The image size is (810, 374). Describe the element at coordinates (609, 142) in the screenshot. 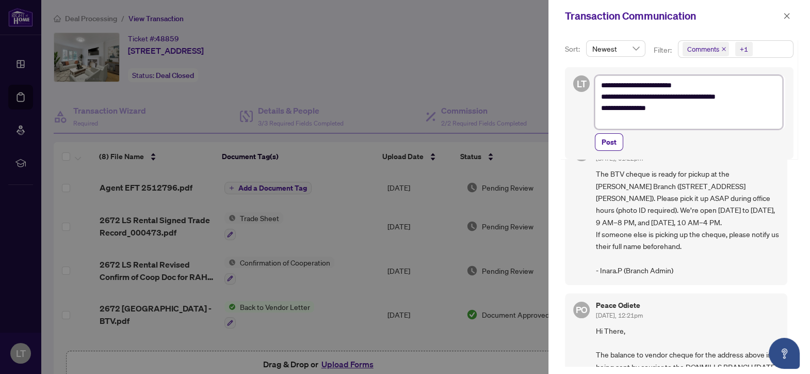

I see `button: Post` at that location.